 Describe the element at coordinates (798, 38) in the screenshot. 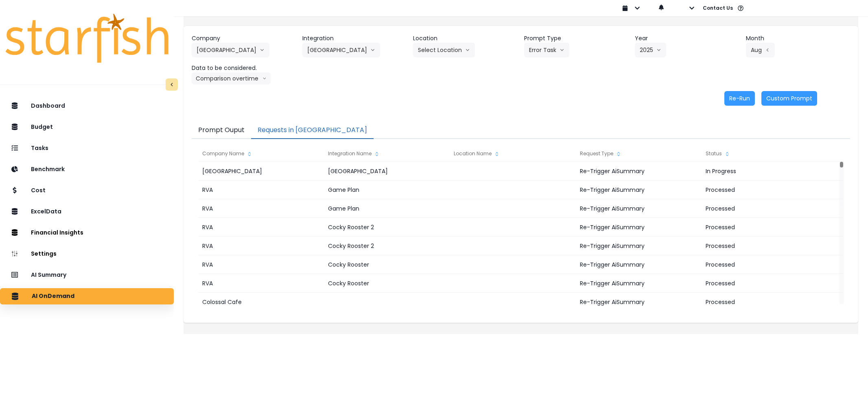

I see `header: Month` at that location.